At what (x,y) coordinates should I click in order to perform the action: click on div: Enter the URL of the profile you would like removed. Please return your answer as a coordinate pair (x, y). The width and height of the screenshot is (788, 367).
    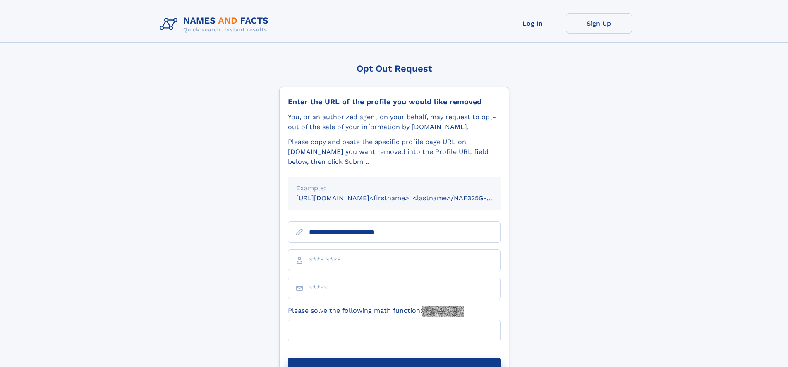
    Looking at the image, I should click on (394, 102).